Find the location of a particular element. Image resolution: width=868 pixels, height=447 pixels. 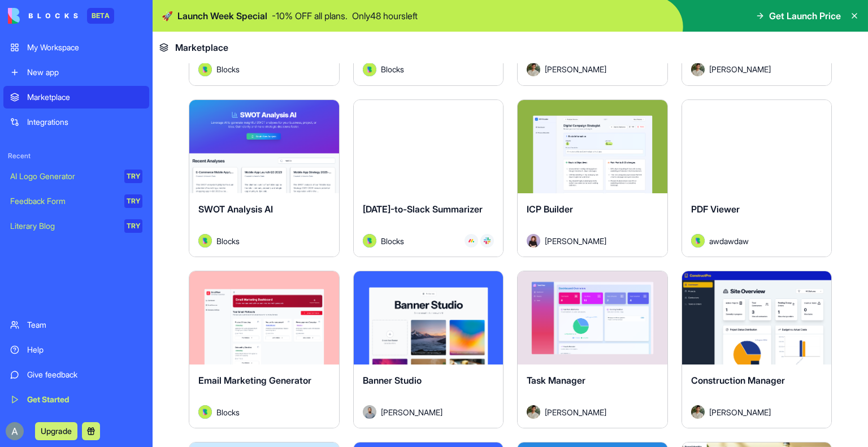

a: BETA is located at coordinates (61, 16).